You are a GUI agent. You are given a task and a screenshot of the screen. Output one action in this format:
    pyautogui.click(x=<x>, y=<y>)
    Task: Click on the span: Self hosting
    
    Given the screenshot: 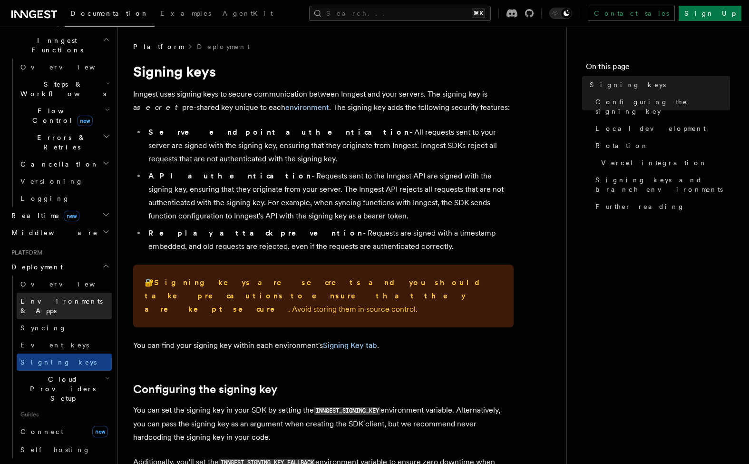 What is the action you would take?
    pyautogui.click(x=55, y=450)
    